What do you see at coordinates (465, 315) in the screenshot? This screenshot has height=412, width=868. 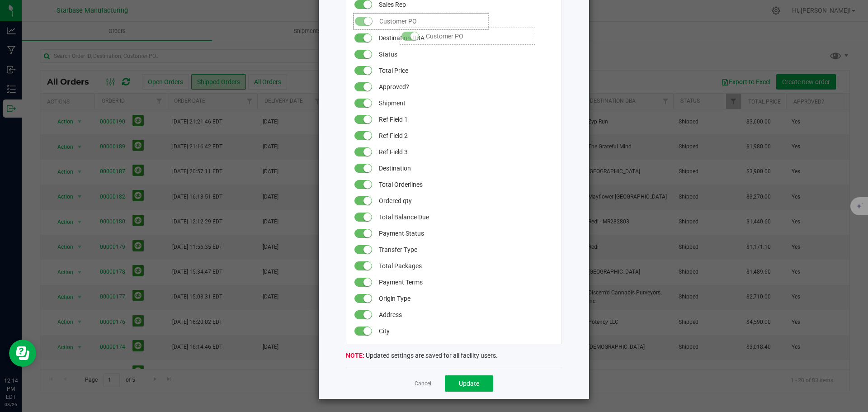 I see `span: Address` at bounding box center [465, 315].